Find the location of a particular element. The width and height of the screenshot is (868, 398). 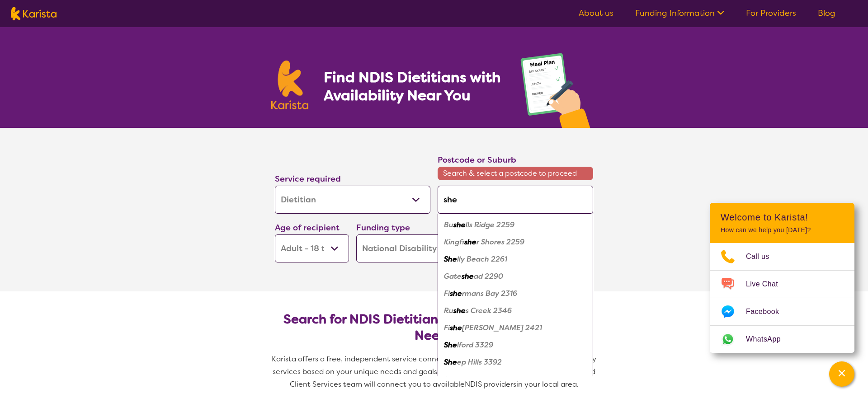

a: Funding Information is located at coordinates (679, 13).